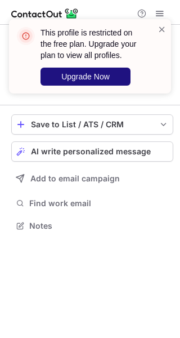 The height and width of the screenshot is (338, 180). I want to click on button: save-profile-one-click, so click(92, 125).